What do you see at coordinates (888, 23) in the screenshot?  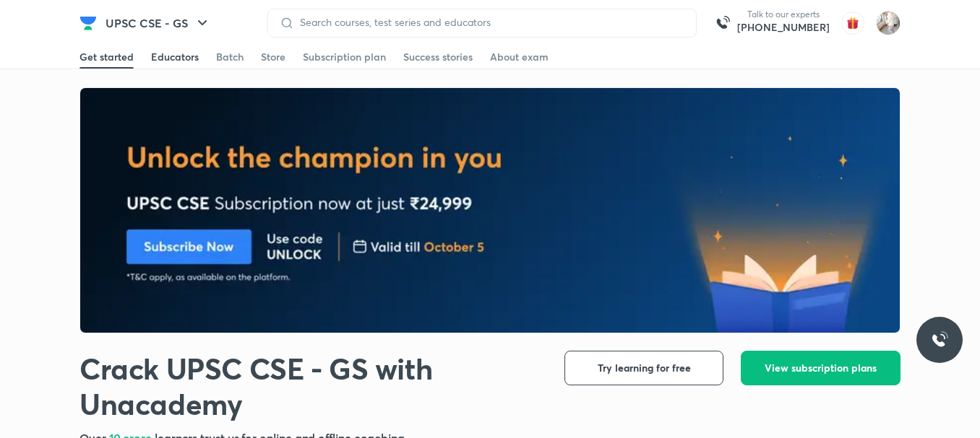 I see `img: SAURABH KUTHYAL` at bounding box center [888, 23].